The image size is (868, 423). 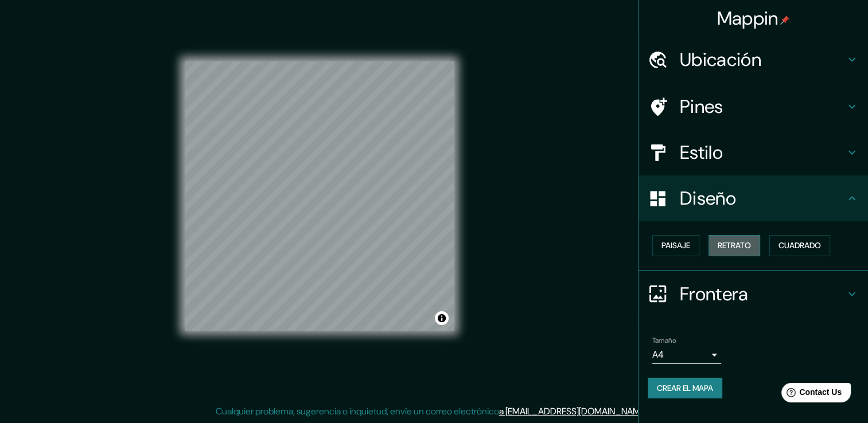 I want to click on span: Contact Us, so click(x=54, y=14).